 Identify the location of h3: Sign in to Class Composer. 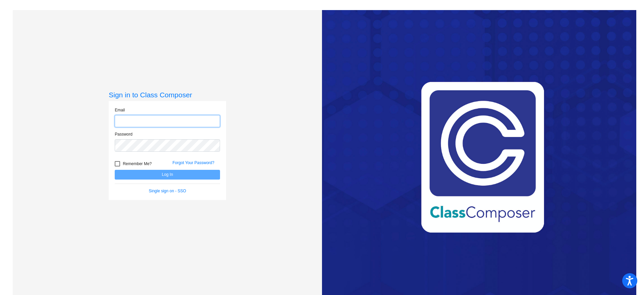
(167, 95).